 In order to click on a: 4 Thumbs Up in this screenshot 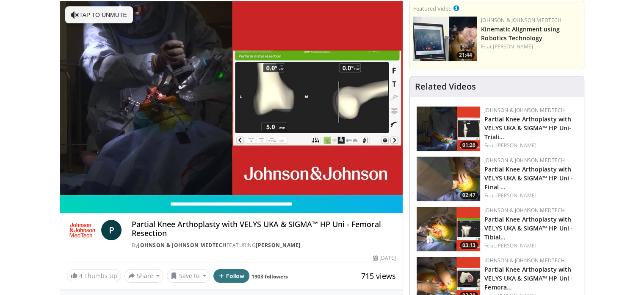, I will do `click(94, 275)`.